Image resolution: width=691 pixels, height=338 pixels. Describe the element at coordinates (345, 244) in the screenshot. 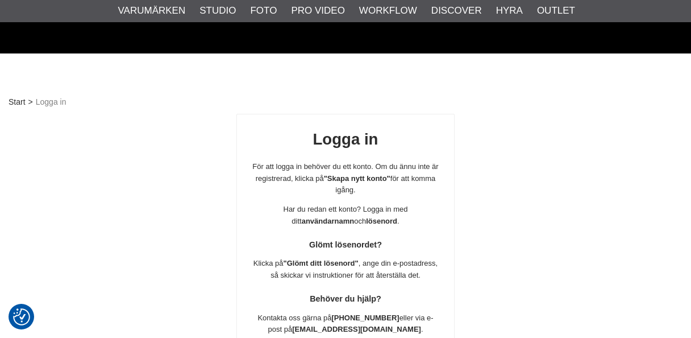

I see `strong: Glömt lösenordet?` at that location.